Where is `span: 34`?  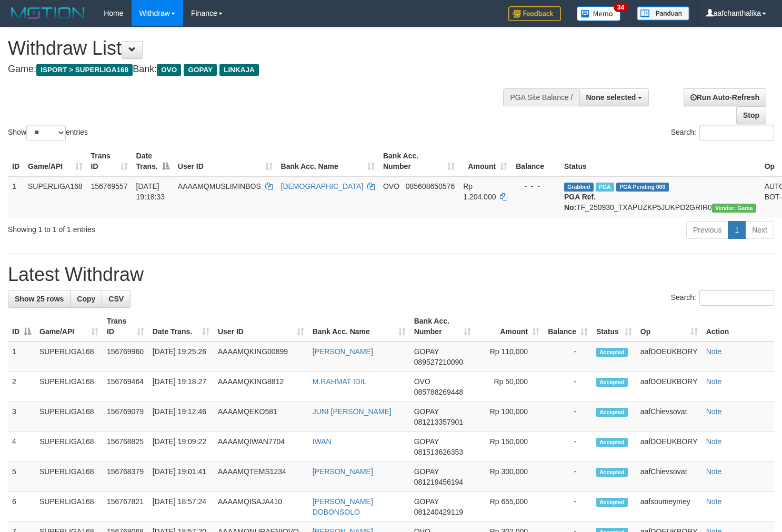 span: 34 is located at coordinates (620, 8).